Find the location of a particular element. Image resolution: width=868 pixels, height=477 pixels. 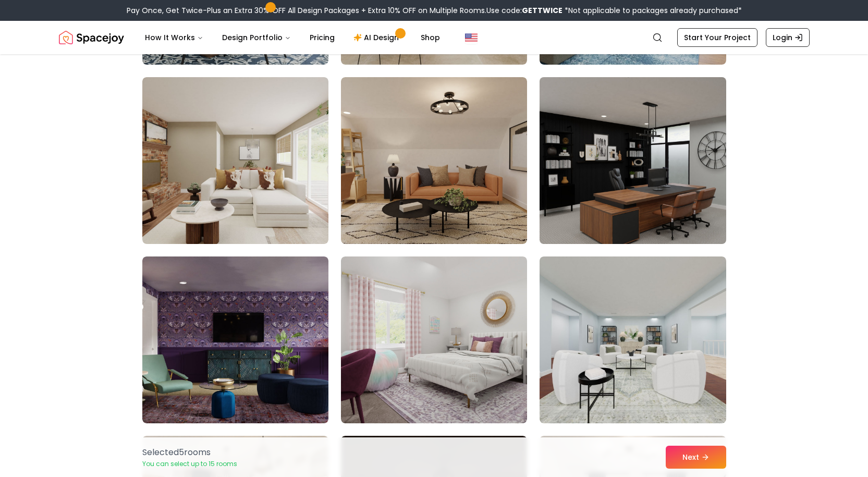

img: United States is located at coordinates (471, 37).